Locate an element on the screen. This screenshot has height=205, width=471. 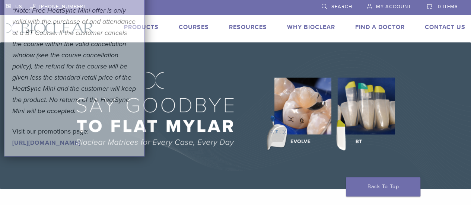
a: Resources is located at coordinates (248, 27).